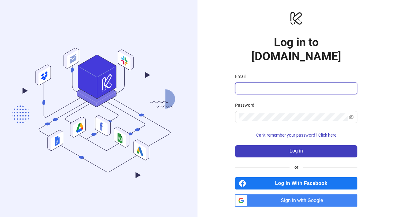  Describe the element at coordinates (296, 201) in the screenshot. I see `a: Sign in with Google` at that location.